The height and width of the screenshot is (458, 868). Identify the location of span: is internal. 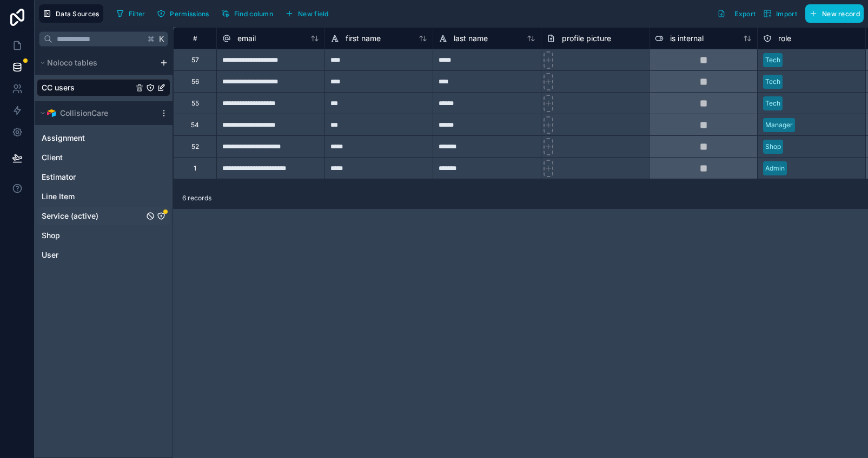
(687, 38).